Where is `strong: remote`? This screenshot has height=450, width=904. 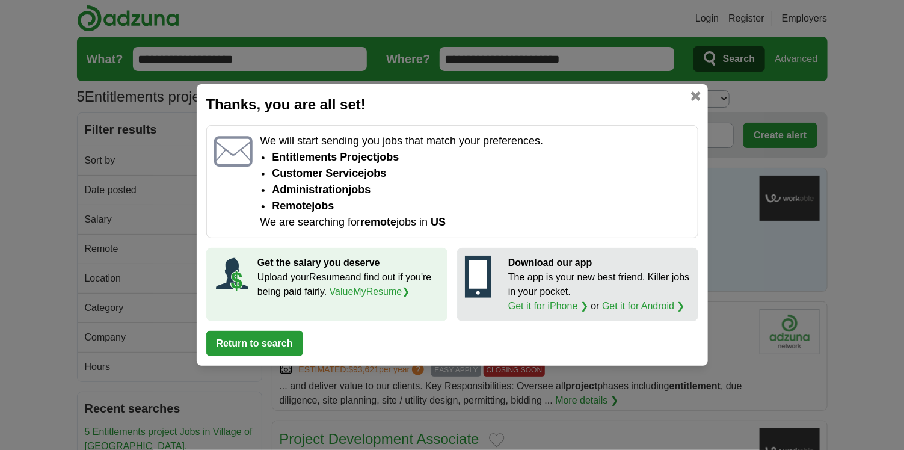
strong: remote is located at coordinates (378, 222).